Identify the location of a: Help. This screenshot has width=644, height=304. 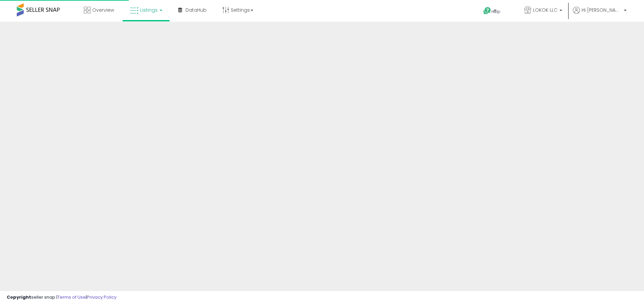
(495, 11).